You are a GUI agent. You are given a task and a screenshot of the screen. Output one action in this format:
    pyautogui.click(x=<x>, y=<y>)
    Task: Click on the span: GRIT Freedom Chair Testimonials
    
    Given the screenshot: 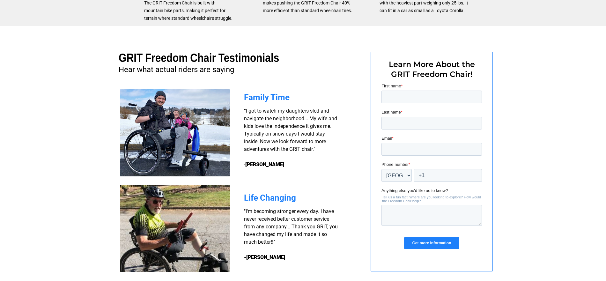 What is the action you would take?
    pyautogui.click(x=199, y=58)
    